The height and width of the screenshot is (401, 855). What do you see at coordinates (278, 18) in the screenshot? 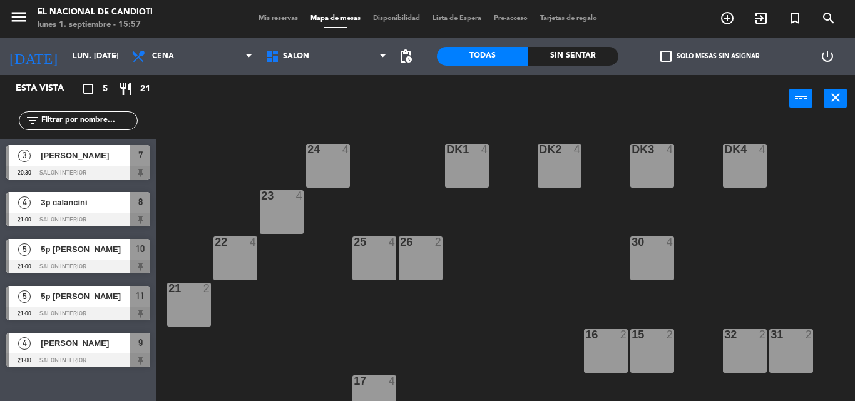
I see `span: Mis reservas` at bounding box center [278, 18].